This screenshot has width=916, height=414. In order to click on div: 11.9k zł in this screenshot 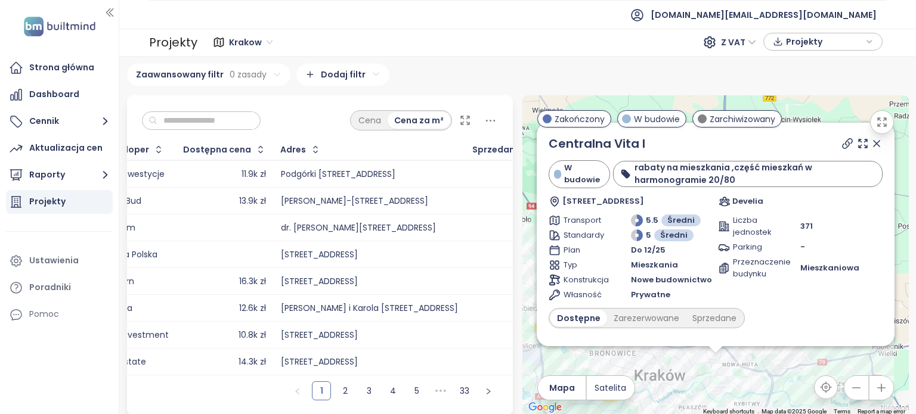, I will do `click(253, 175)`.